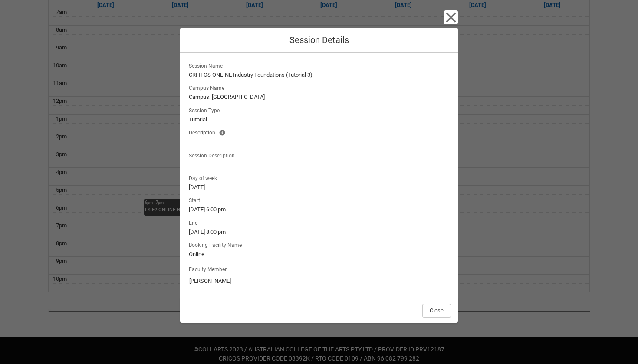 This screenshot has width=638, height=364. What do you see at coordinates (204, 177) in the screenshot?
I see `span: Day of week` at bounding box center [204, 177].